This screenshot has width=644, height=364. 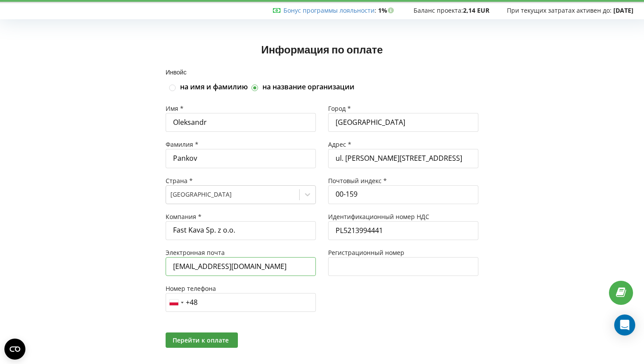 I want to click on span: При текущих затратах активен до:, so click(x=559, y=10).